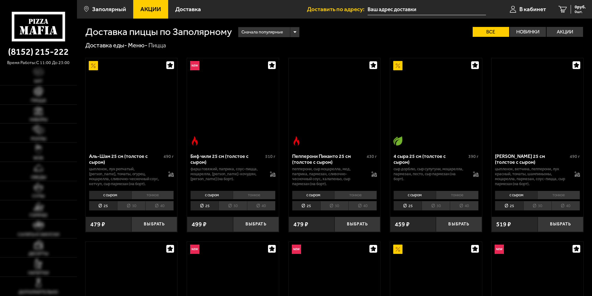 The width and height of the screenshot is (592, 296). I want to click on input: Ваш адрес доставки, so click(427, 9).